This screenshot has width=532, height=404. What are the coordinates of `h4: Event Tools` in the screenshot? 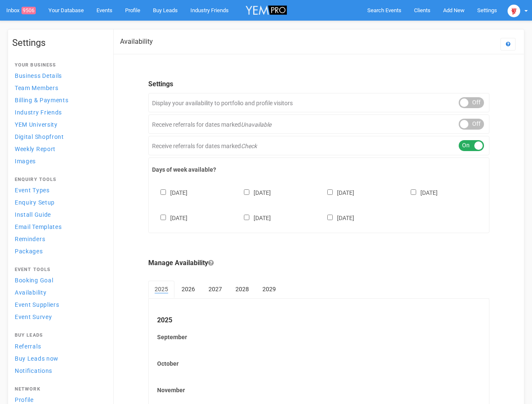 It's located at (59, 270).